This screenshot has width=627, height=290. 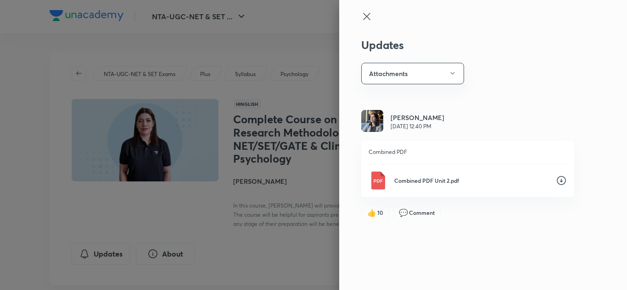 What do you see at coordinates (372, 213) in the screenshot?
I see `span: like` at bounding box center [372, 213].